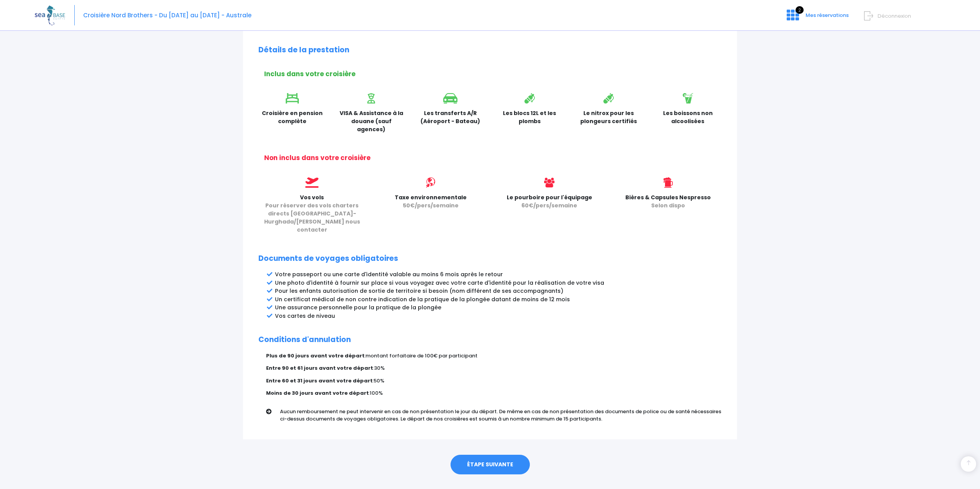 The width and height of the screenshot is (980, 489). What do you see at coordinates (498, 283) in the screenshot?
I see `li: Une photo d'identité à fournir sur place si vous voyagez avec votre carte d'identité pour la réal...` at bounding box center [498, 283].